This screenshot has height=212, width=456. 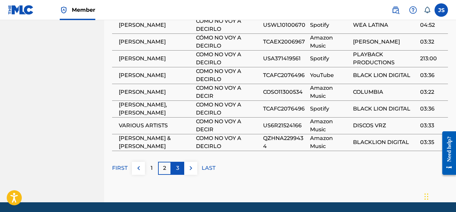 I want to click on img: right, so click(x=191, y=168).